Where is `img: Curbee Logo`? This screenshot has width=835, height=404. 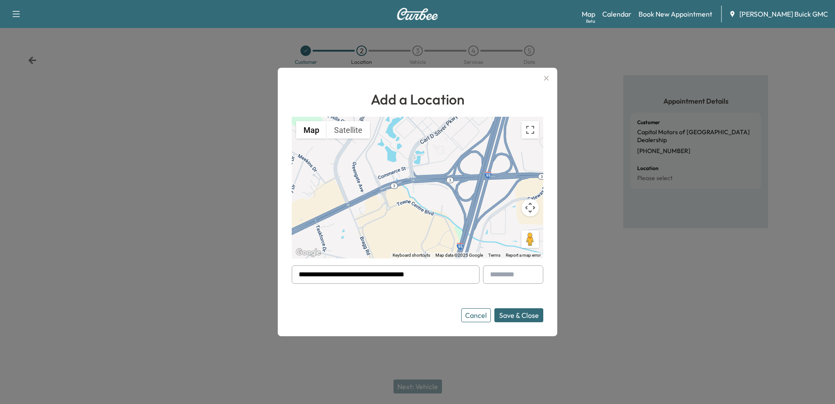
img: Curbee Logo is located at coordinates (418, 14).